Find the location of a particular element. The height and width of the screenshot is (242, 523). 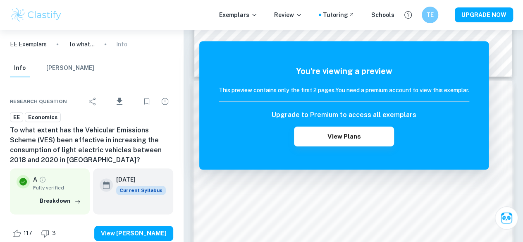

a: Grade fully verified is located at coordinates (43, 179).